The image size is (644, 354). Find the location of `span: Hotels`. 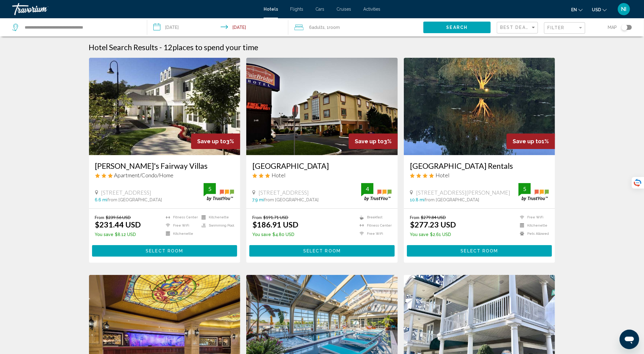

span: Hotels is located at coordinates (271, 9).